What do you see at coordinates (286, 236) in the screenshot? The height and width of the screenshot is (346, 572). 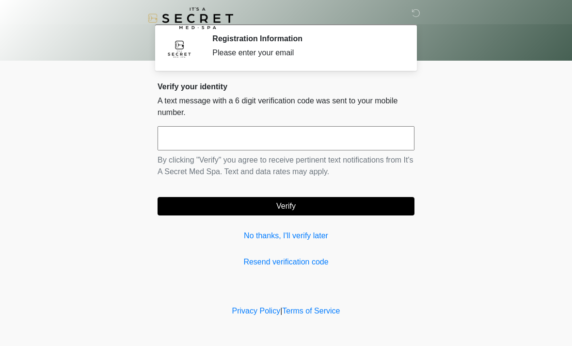 I see `a: No thanks, I'll verify later` at bounding box center [286, 236].